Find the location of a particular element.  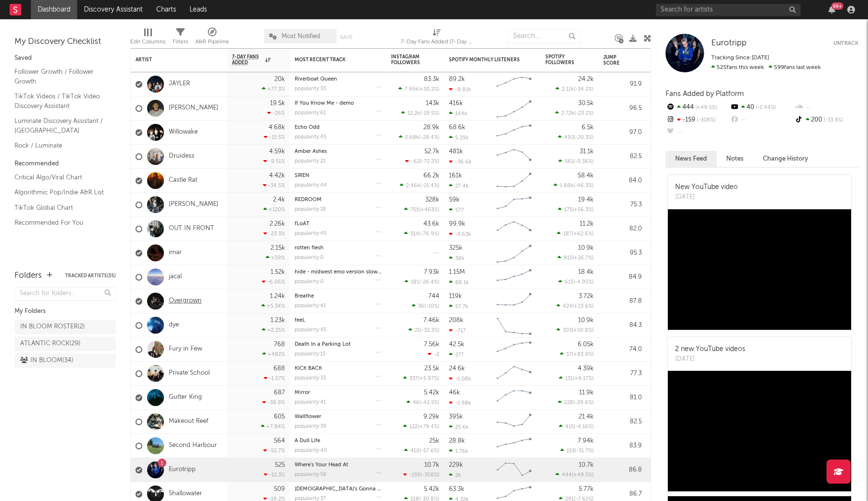

div: IN BLOOM ( 34 ) is located at coordinates (46, 361).